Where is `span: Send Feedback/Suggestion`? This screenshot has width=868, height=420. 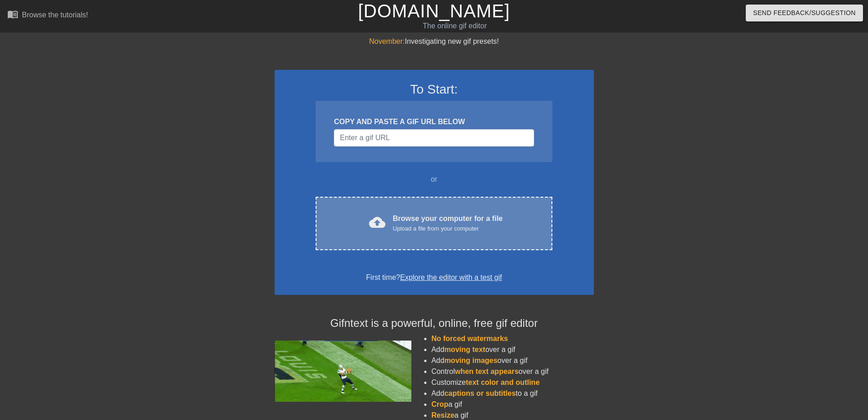
span: Send Feedback/Suggestion is located at coordinates (804, 12).